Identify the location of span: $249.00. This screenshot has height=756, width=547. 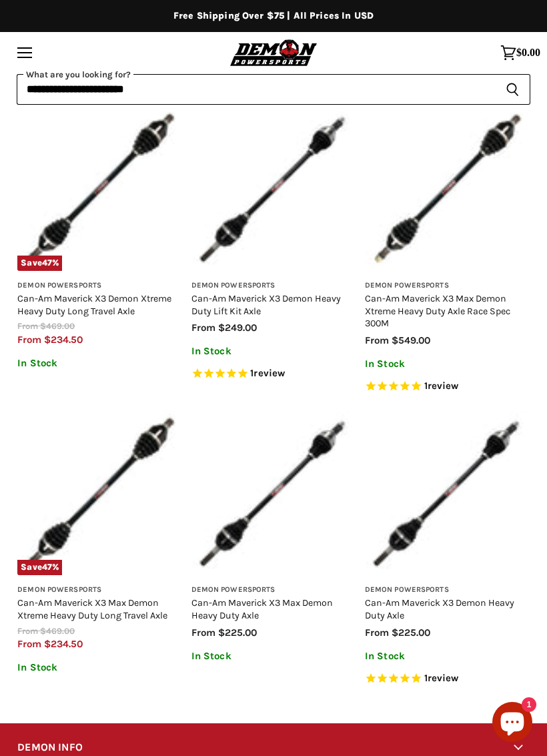
(237, 328).